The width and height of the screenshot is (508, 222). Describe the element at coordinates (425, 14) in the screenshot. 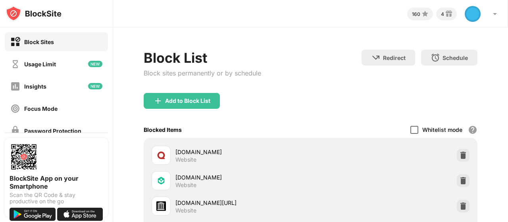

I see `img: points-small.svg` at that location.